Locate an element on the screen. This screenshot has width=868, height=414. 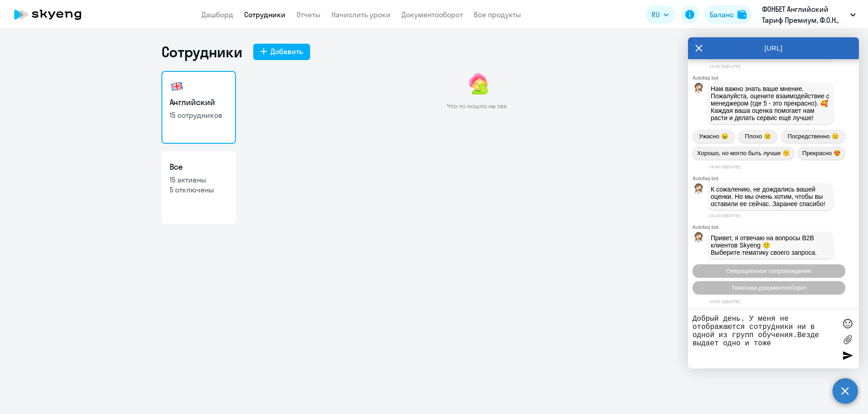
button: Прекрасно 😍 is located at coordinates (821, 153).